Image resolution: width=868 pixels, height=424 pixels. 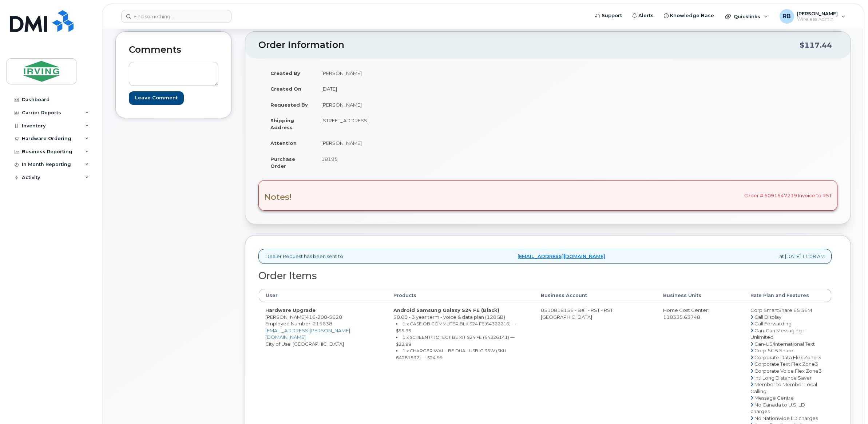 I want to click on span: 18195, so click(x=329, y=159).